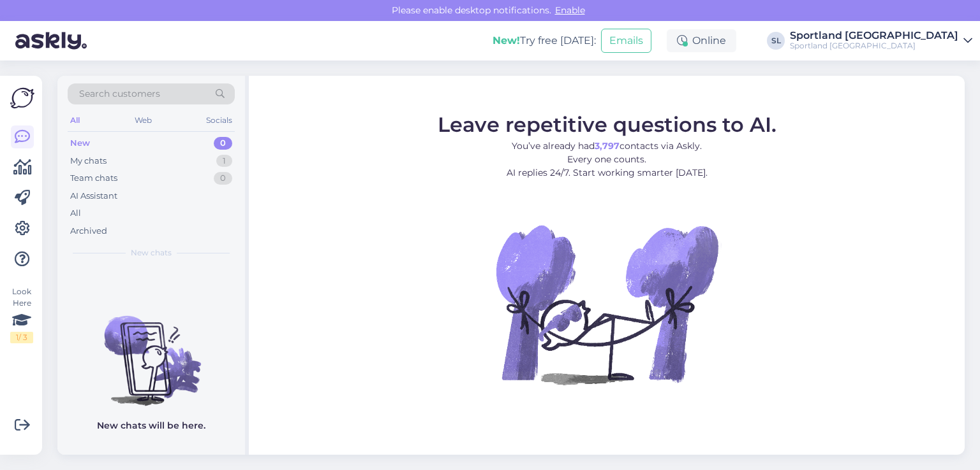 The image size is (980, 470). I want to click on div: SL, so click(776, 41).